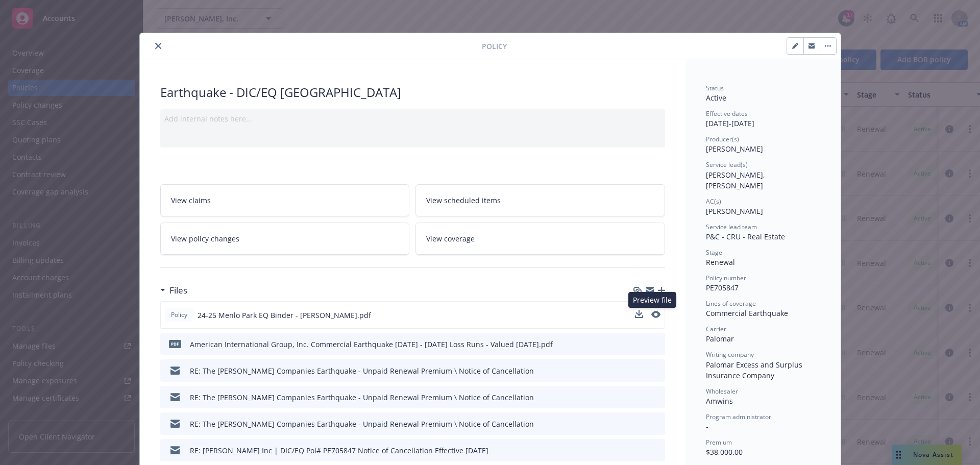  What do you see at coordinates (540, 238) in the screenshot?
I see `a: View coverage` at bounding box center [540, 238].